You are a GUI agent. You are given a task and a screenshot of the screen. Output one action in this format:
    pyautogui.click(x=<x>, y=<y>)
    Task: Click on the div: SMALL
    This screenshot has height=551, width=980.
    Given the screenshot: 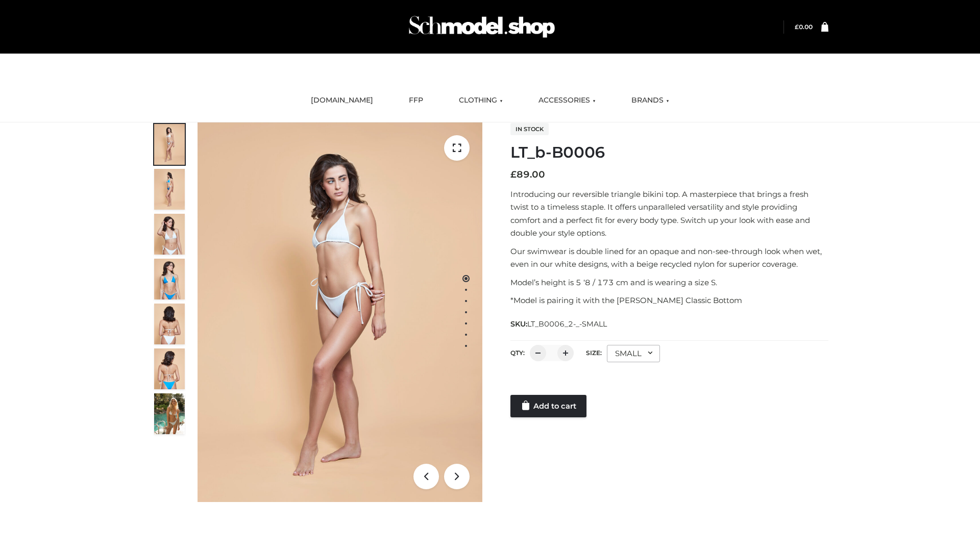 What is the action you would take?
    pyautogui.click(x=634, y=353)
    